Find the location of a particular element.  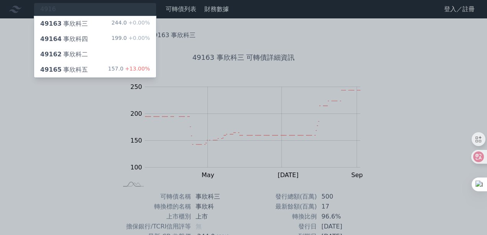

span: 49163 is located at coordinates (51, 23).